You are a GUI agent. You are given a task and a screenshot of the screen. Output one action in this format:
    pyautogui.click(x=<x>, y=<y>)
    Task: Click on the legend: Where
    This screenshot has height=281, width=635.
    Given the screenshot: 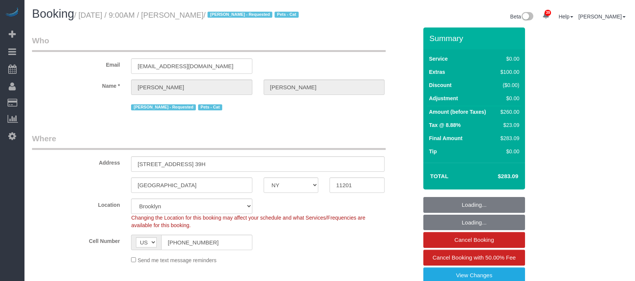 What is the action you would take?
    pyautogui.click(x=209, y=141)
    